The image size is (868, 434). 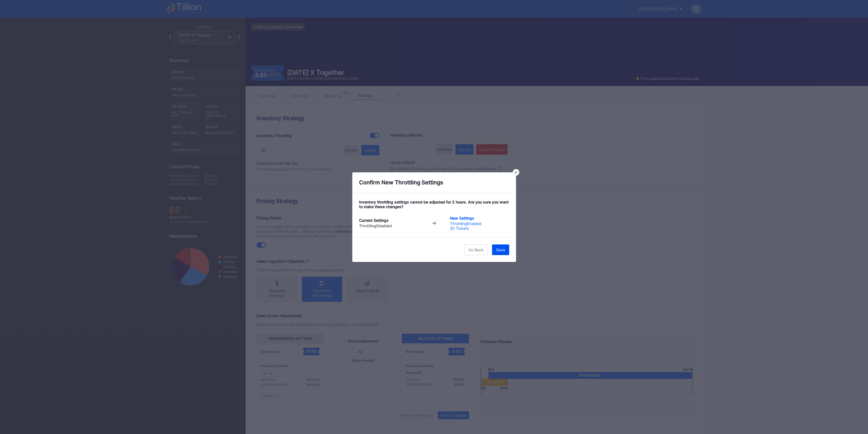 What do you see at coordinates (501, 249) in the screenshot?
I see `button: Save` at bounding box center [501, 249].